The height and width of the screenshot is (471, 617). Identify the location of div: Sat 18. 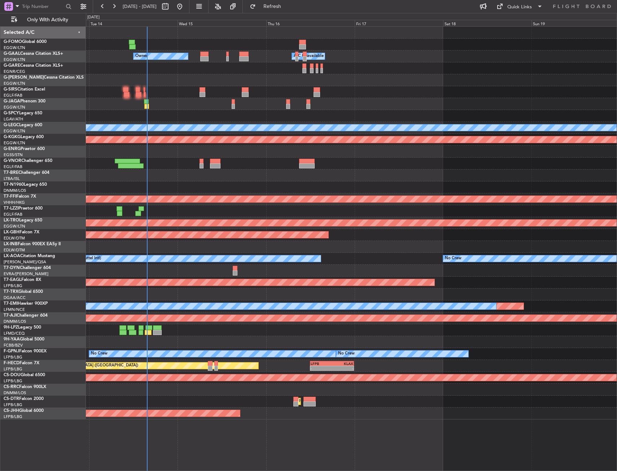
(487, 23).